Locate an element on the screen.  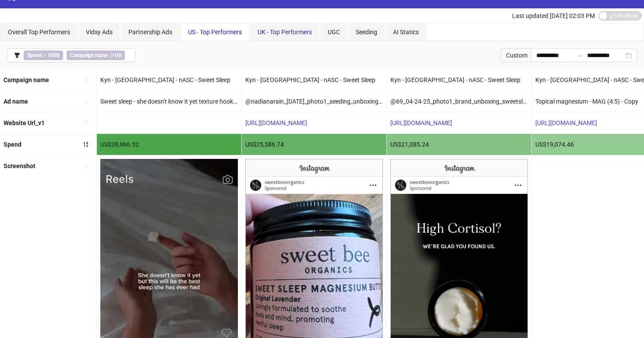
b: US is located at coordinates (118, 55).